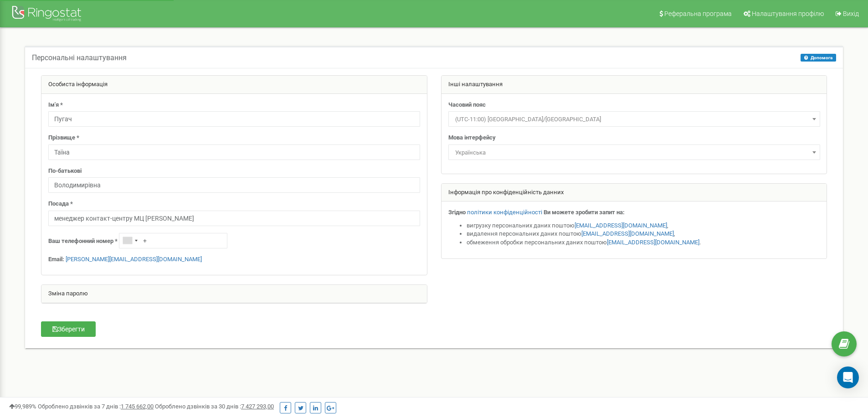 Image resolution: width=868 pixels, height=418 pixels. What do you see at coordinates (698, 13) in the screenshot?
I see `span: Реферальна програма` at bounding box center [698, 13].